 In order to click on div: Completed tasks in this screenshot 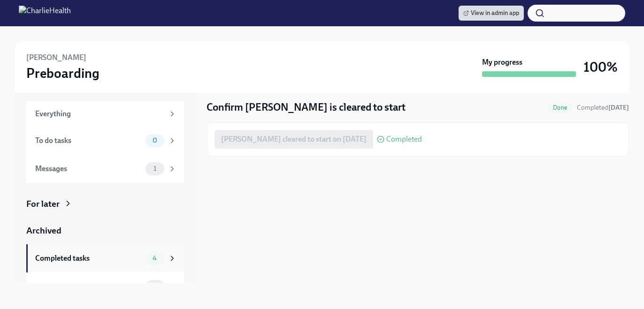, I will do `click(88, 258)`.